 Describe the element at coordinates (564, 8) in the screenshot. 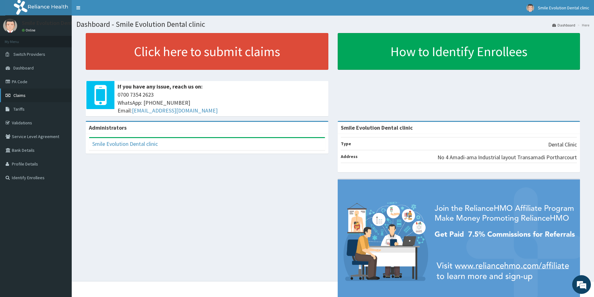

I see `span: Smile Evolution Dental clinic` at that location.